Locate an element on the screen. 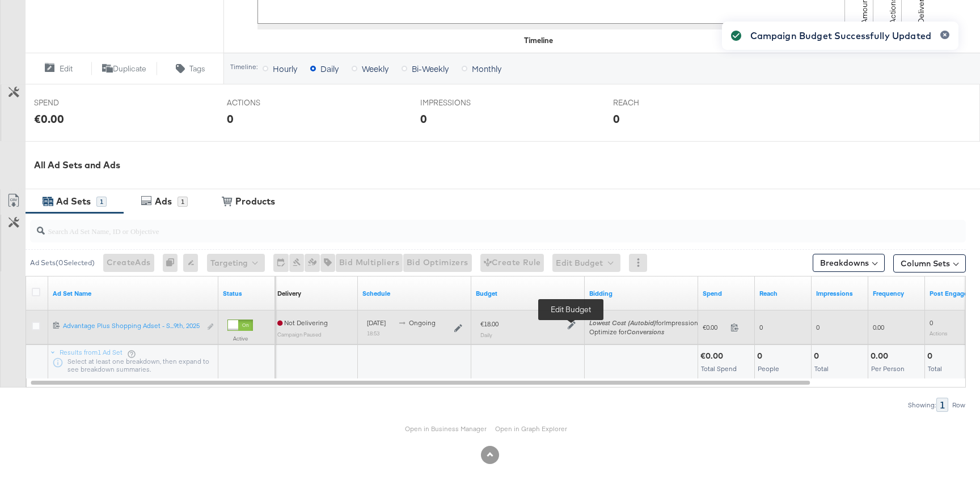 This screenshot has height=481, width=980. span: Tags is located at coordinates (197, 68).